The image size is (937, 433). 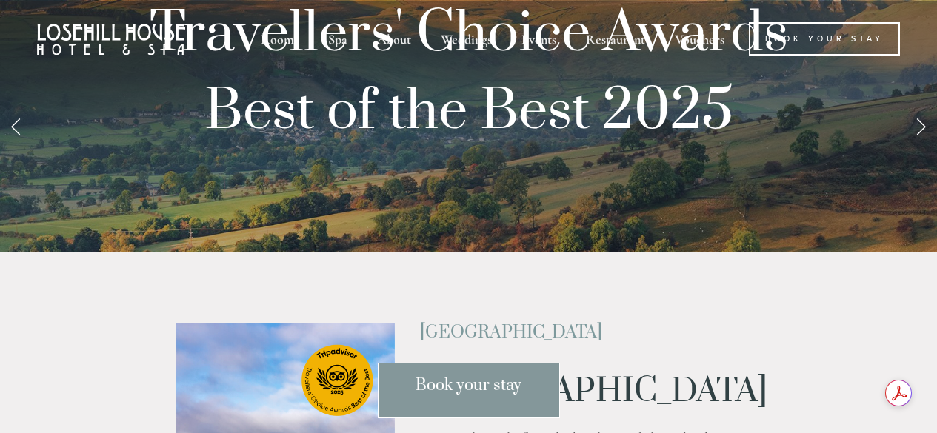 I want to click on div: Spa, so click(x=338, y=39).